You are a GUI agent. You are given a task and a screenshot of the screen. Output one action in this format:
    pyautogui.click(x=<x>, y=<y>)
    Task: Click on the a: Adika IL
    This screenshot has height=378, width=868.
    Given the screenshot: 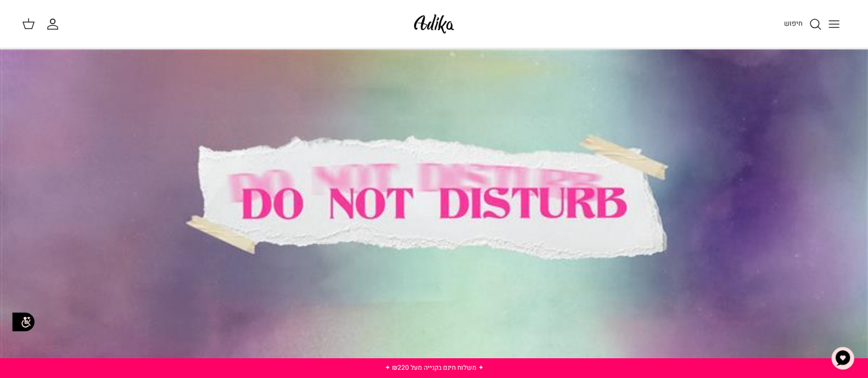 What is the action you would take?
    pyautogui.click(x=434, y=24)
    